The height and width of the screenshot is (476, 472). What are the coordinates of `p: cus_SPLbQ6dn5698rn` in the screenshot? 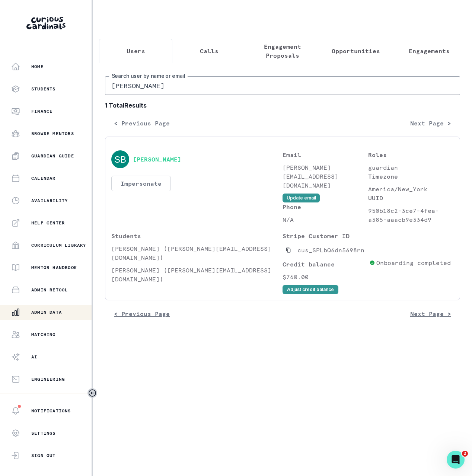 It's located at (331, 250).